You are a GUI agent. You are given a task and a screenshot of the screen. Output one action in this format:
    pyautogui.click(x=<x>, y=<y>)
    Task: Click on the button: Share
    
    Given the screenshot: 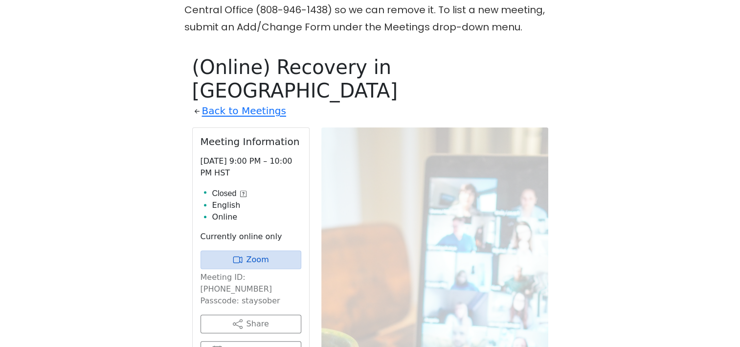 What is the action you would take?
    pyautogui.click(x=251, y=324)
    